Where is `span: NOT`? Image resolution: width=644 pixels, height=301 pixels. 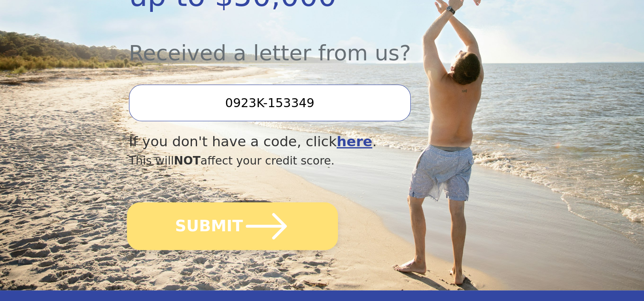
span: NOT is located at coordinates (188, 161).